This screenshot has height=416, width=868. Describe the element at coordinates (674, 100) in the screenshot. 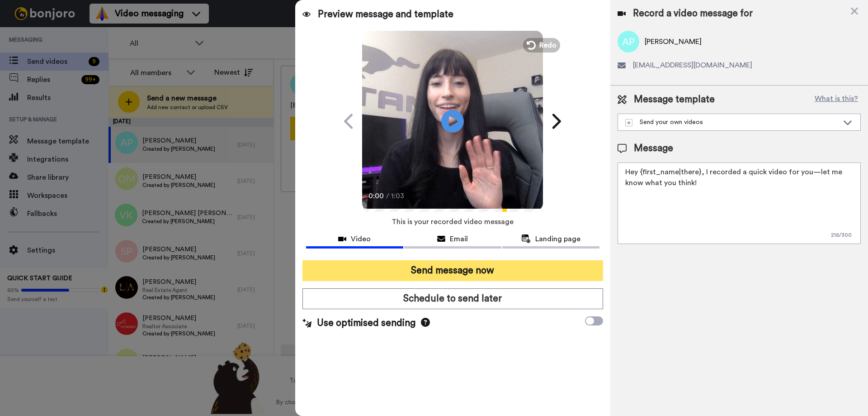

I see `span: Message template` at that location.